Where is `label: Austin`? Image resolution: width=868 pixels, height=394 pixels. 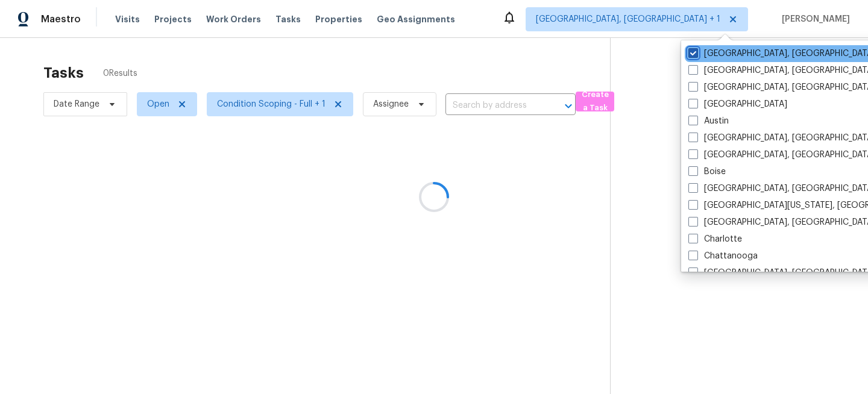 label: Austin is located at coordinates (708, 121).